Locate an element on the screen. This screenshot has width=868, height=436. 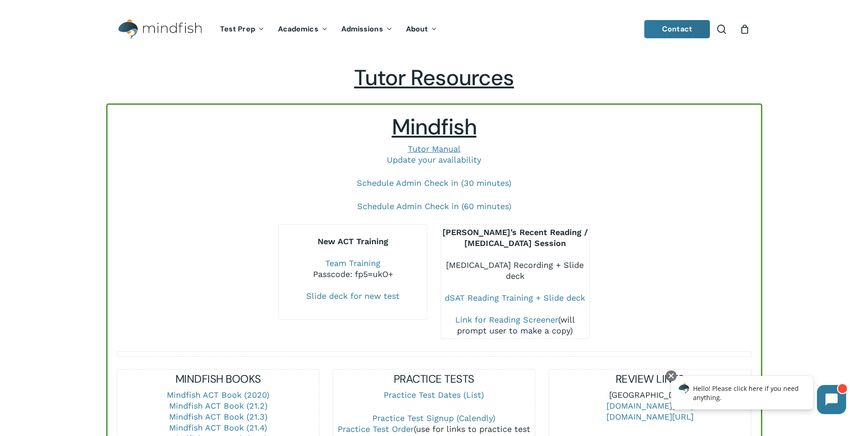
span: Test Prep is located at coordinates (237, 29).